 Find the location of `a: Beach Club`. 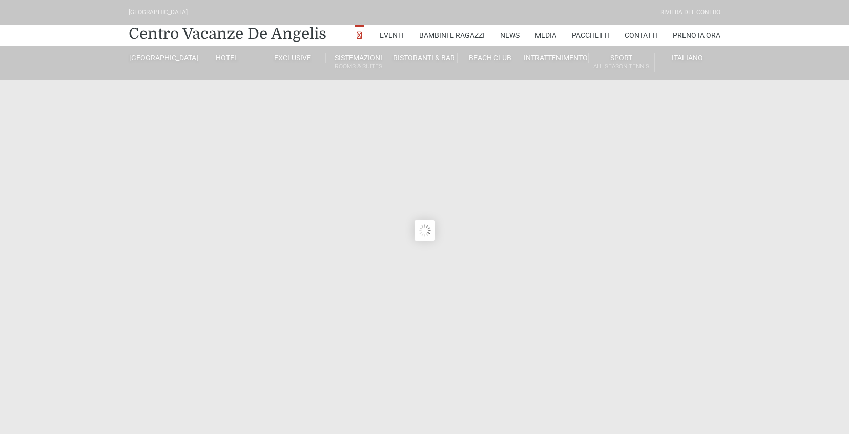

a: Beach Club is located at coordinates (490, 58).